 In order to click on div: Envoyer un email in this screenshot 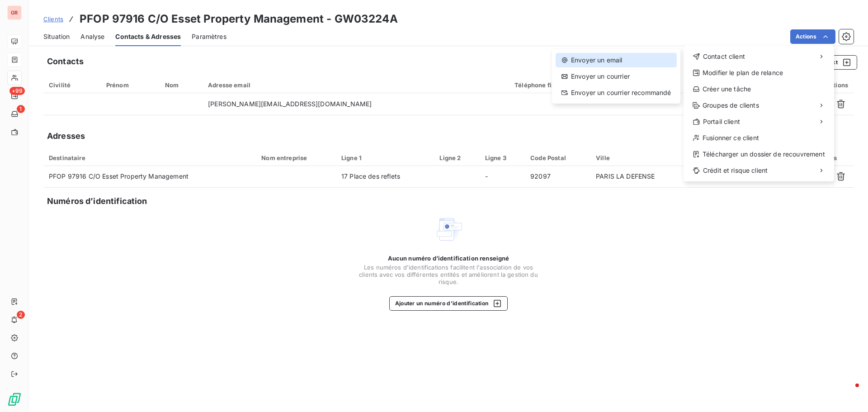, I will do `click(616, 61)`.